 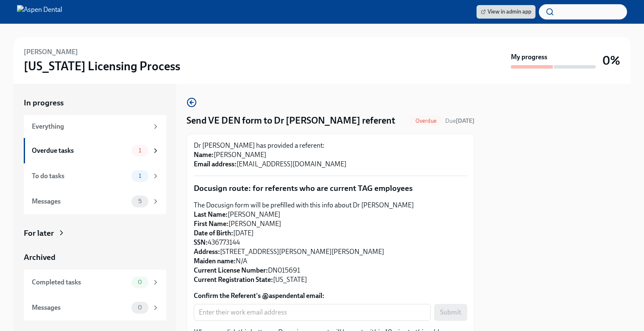 What do you see at coordinates (140, 202) in the screenshot?
I see `span: 5` at bounding box center [140, 202].